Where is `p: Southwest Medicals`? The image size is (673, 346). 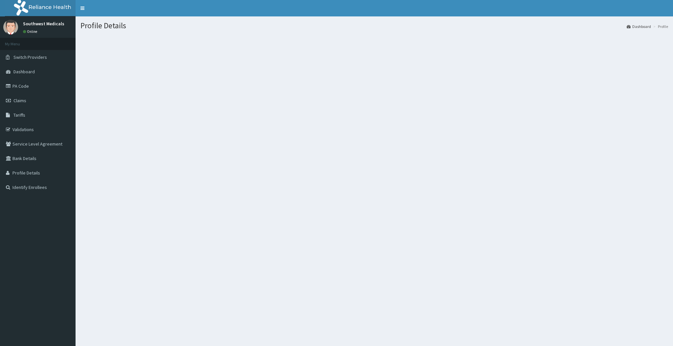
p: Southwest Medicals is located at coordinates (44, 24).